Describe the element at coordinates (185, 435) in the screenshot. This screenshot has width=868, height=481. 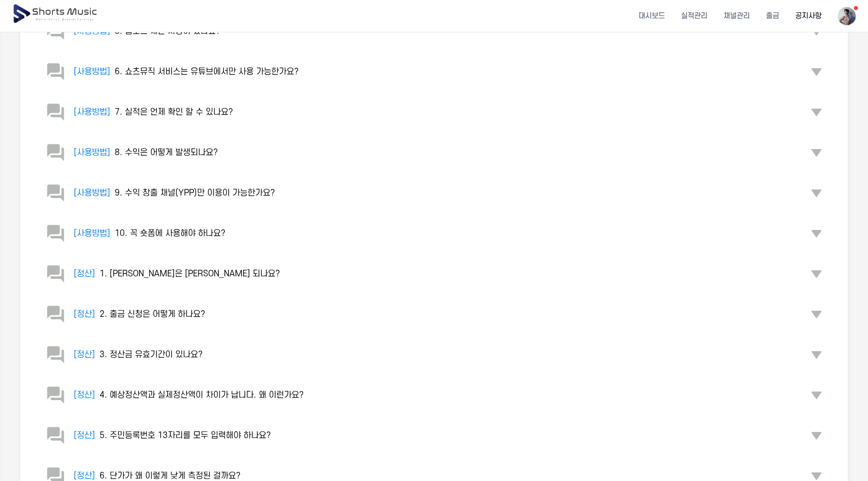
I see `span: 5. 주민등록번호 13자리를 모두 입력해야 하나요?` at that location.